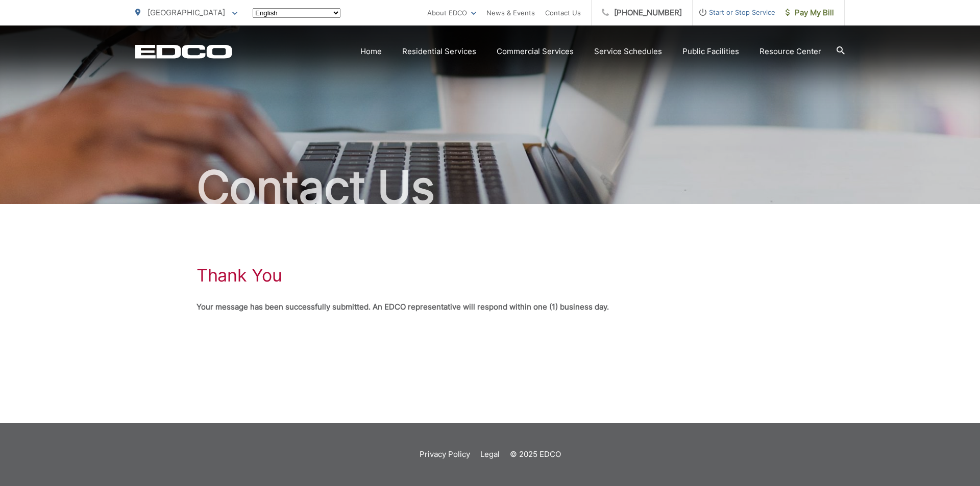 This screenshot has height=486, width=980. Describe the element at coordinates (490, 188) in the screenshot. I see `h2: Contact Us` at that location.